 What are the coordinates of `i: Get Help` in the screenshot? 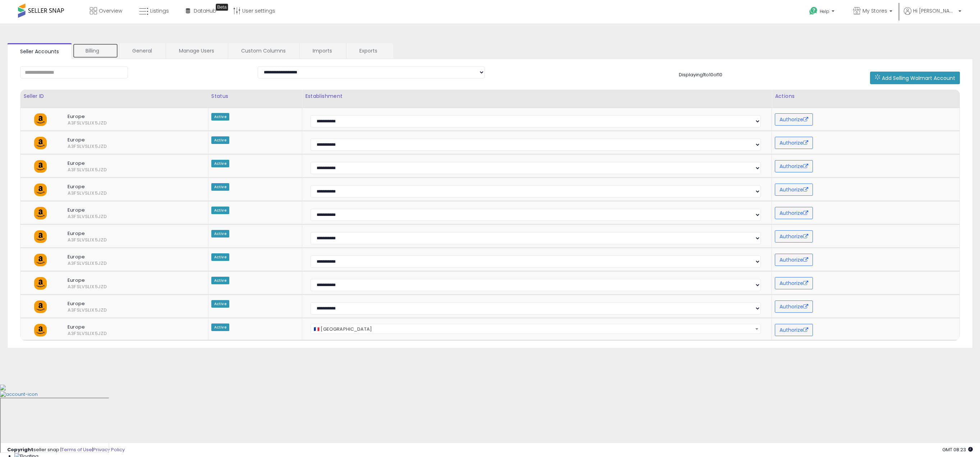 It's located at (813, 11).